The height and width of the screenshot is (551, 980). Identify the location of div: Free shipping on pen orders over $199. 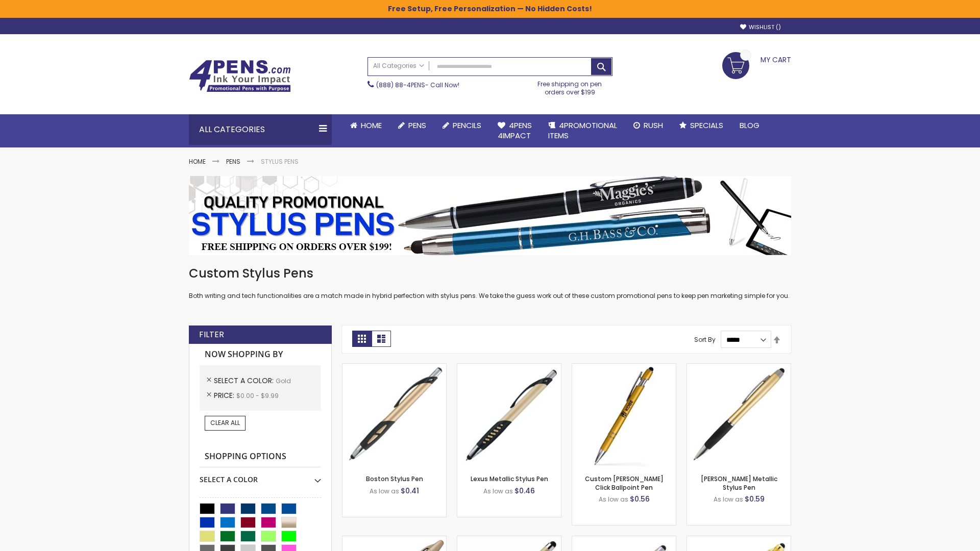
(570, 87).